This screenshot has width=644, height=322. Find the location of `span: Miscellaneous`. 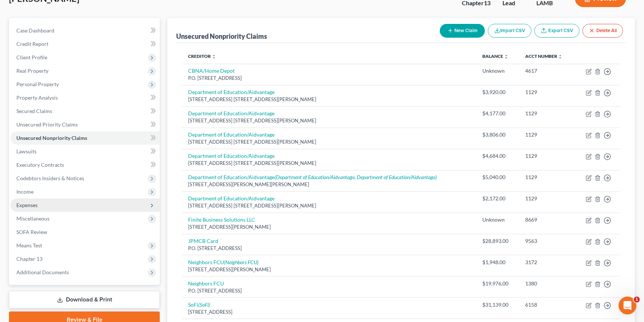

span: Miscellaneous is located at coordinates (33, 218).